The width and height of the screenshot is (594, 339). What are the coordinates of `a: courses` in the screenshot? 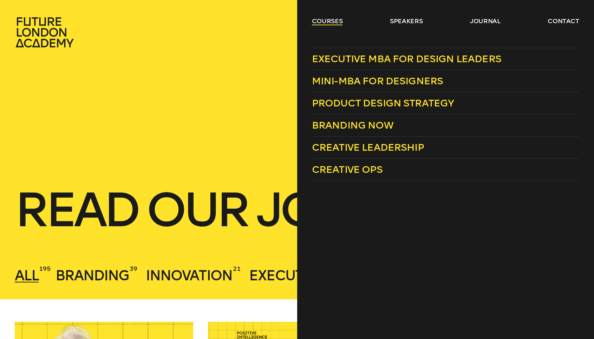 It's located at (327, 21).